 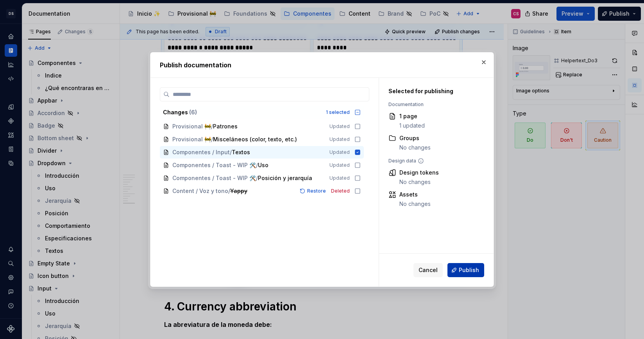 I want to click on button: Publish, so click(x=466, y=270).